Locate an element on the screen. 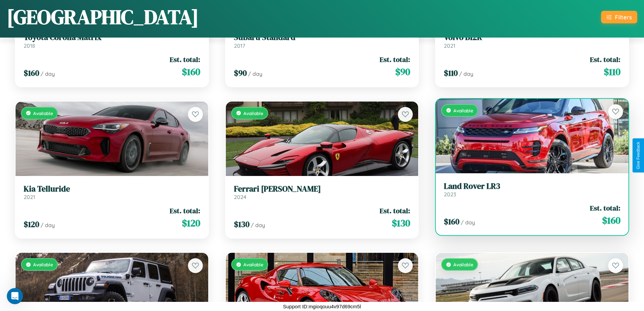  a: Subaru Standard2017 is located at coordinates (322, 41).